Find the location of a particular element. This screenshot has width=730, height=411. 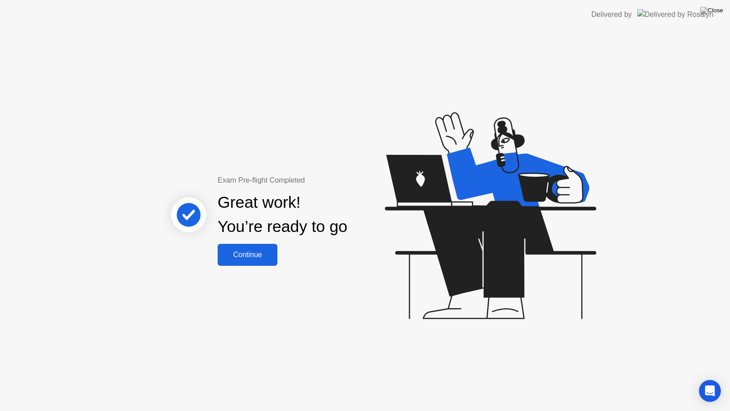

div: Open Intercom Messenger is located at coordinates (710, 390).